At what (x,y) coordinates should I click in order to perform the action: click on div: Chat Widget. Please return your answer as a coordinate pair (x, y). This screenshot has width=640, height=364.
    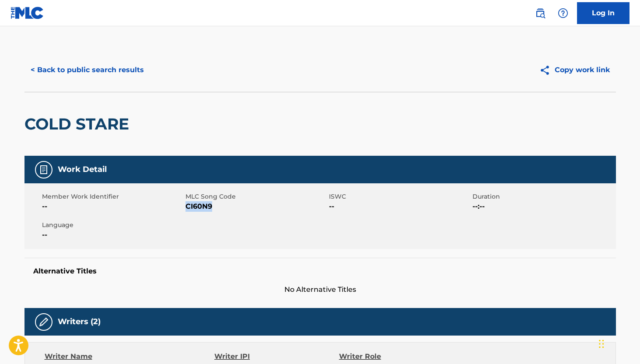
    Looking at the image, I should click on (618, 343).